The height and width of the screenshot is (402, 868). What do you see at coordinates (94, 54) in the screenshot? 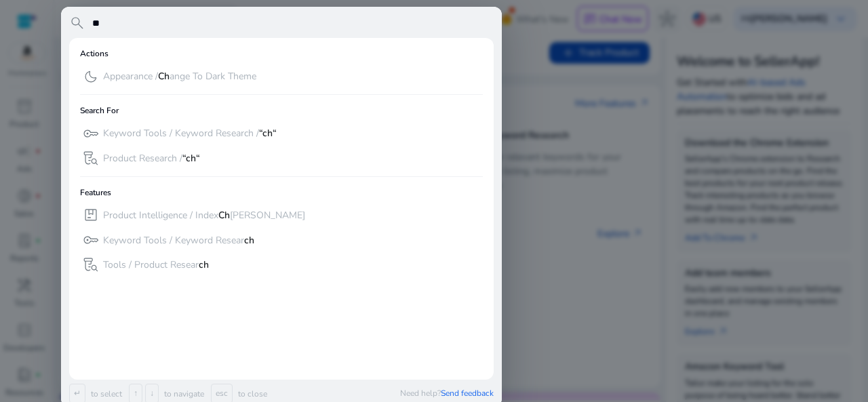
I see `h6: Actions` at bounding box center [94, 54].